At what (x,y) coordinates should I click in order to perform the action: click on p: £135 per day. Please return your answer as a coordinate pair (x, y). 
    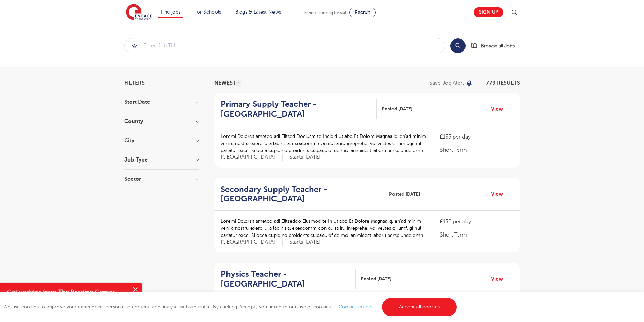
    Looking at the image, I should click on (476, 137).